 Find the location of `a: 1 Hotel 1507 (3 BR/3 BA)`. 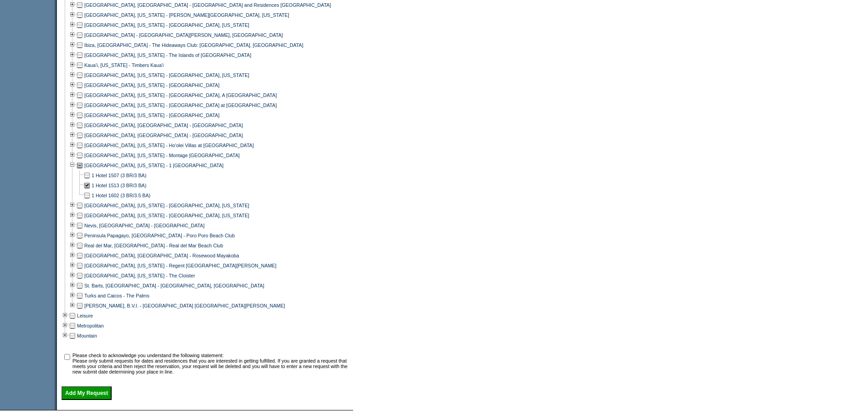

a: 1 Hotel 1507 (3 BR/3 BA) is located at coordinates (119, 175).